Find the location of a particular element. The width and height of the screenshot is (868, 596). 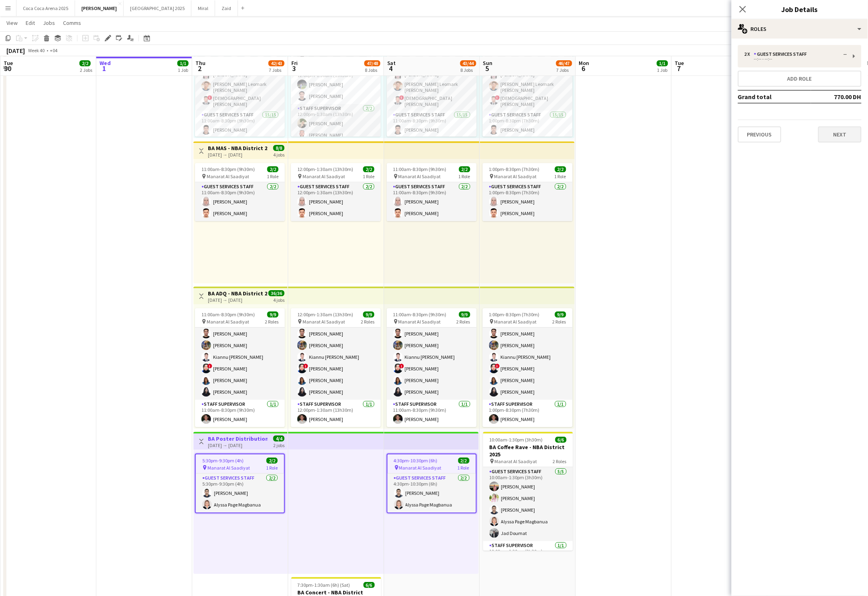

button: Zaid is located at coordinates (226, 8).